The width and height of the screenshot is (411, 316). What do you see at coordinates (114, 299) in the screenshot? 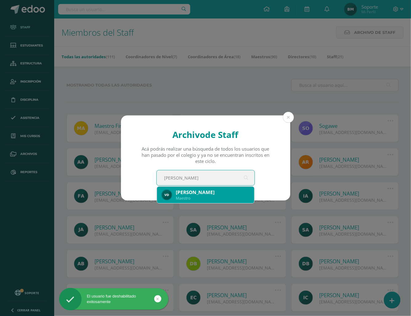
I see `div: El usuario fue deshabilitado exitosamente` at bounding box center [114, 299].